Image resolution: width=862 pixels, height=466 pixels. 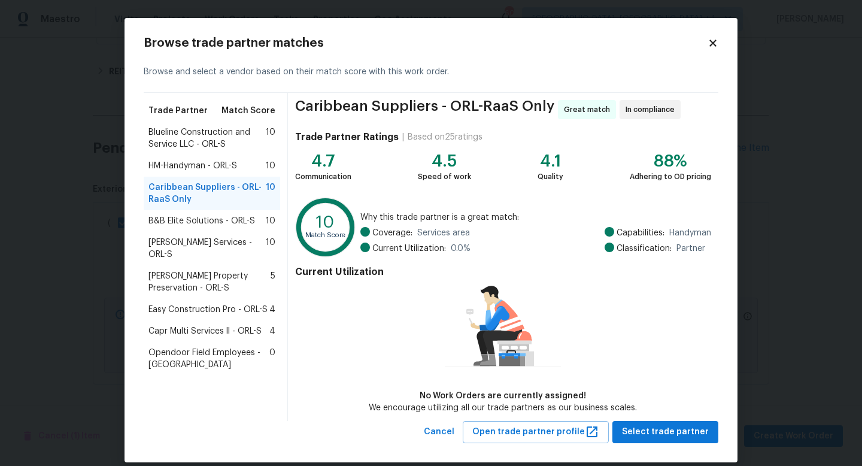 What do you see at coordinates (207, 138) in the screenshot?
I see `span: Blueline Construction and Service LLC - ORL-S` at bounding box center [207, 138].